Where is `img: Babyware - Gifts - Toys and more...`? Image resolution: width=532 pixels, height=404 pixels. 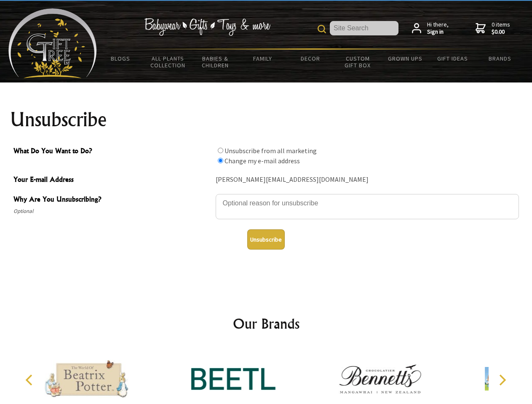 img: Babyware - Gifts - Toys and more... is located at coordinates (53, 43).